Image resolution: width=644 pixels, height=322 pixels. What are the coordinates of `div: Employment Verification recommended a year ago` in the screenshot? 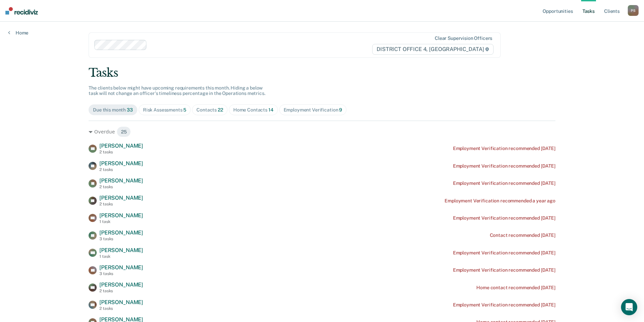 It's located at (500, 201).